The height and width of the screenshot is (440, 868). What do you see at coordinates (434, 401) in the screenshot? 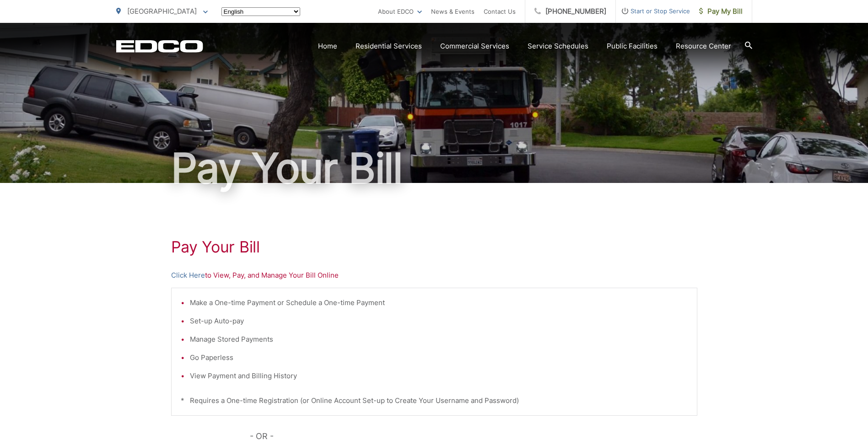
I see `p: * Requires a One-time Registration (or Online Account Set-up to Create Your Username and Password)` at bounding box center [434, 401].